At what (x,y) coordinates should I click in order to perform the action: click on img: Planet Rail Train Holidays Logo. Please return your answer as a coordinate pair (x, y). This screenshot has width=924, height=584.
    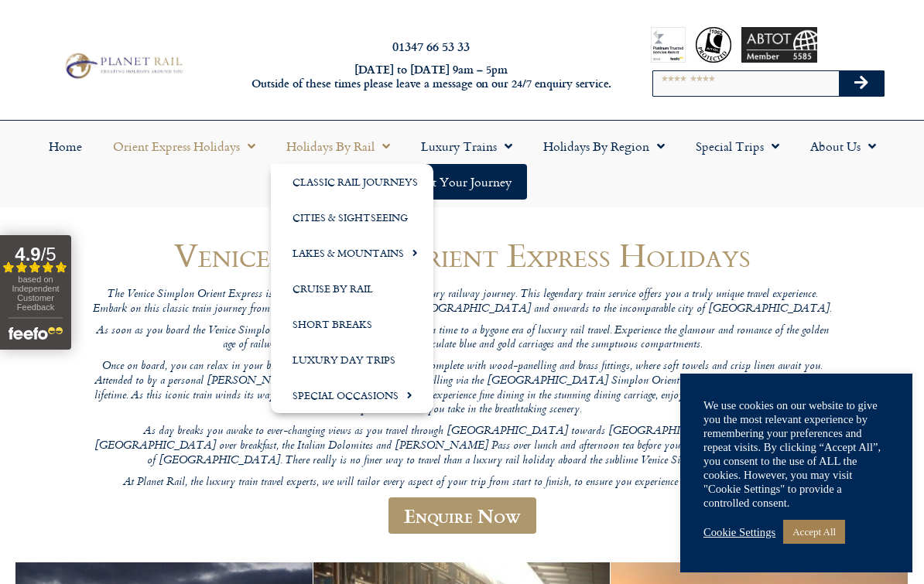
    Looking at the image, I should click on (123, 66).